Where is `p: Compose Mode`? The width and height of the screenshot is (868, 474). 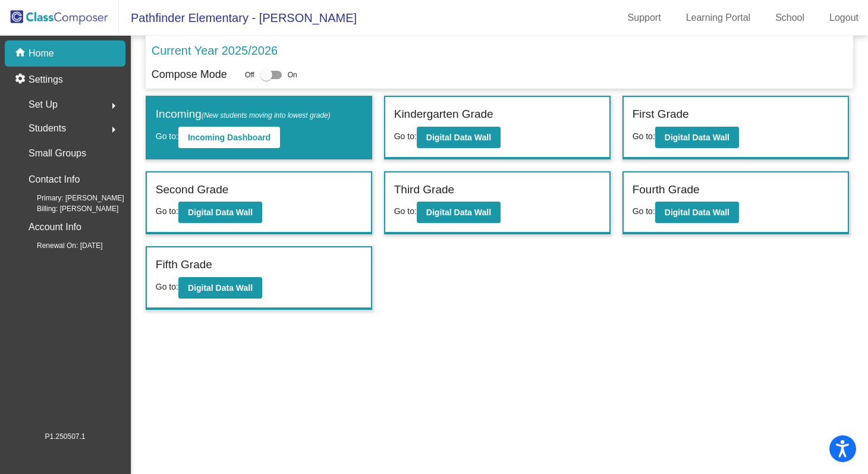
p: Compose Mode is located at coordinates (189, 74).